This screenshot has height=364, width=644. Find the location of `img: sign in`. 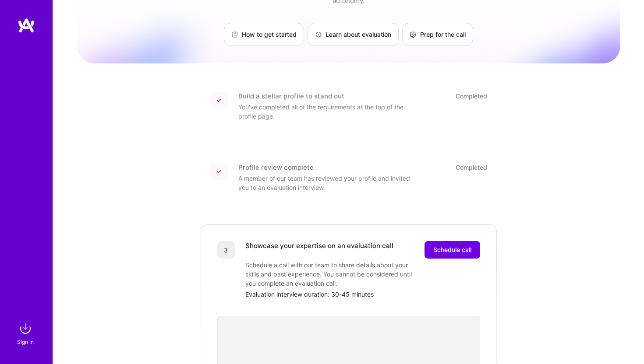

img: sign in is located at coordinates (26, 329).